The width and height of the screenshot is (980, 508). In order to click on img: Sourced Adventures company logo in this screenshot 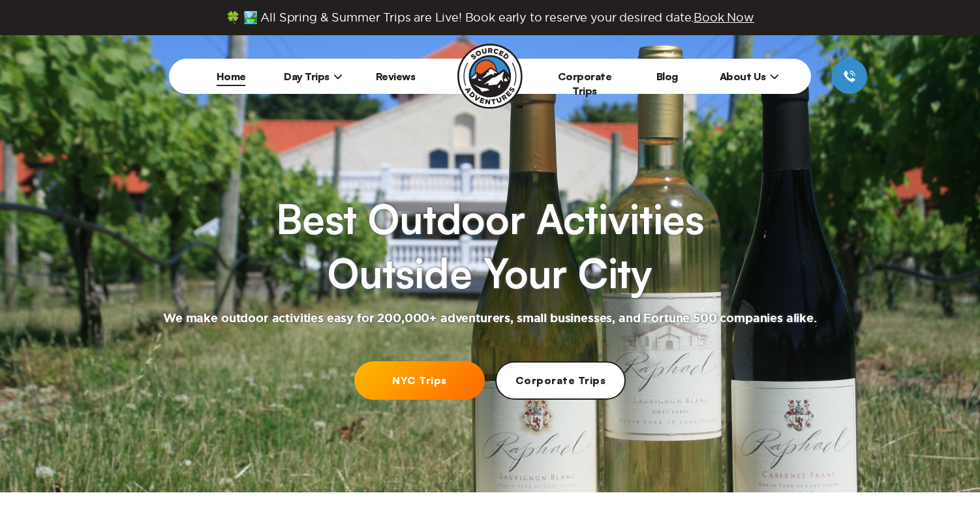, I will do `click(490, 76)`.